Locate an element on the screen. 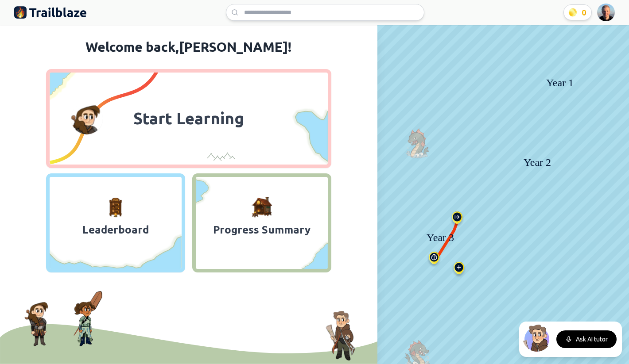 This screenshot has height=364, width=629. button: boy avatarStart Learning is located at coordinates (188, 118).